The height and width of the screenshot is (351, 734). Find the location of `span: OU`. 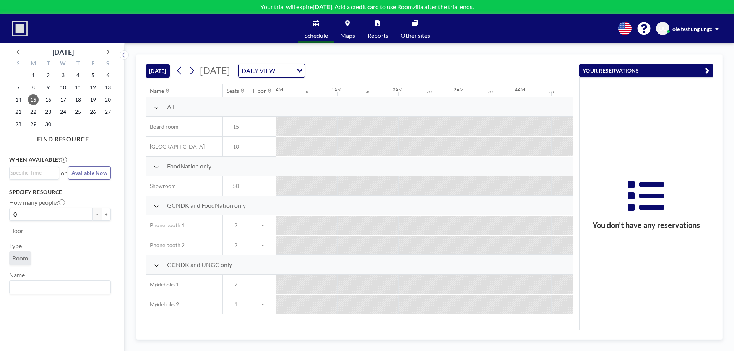

span: OU is located at coordinates (662, 29).